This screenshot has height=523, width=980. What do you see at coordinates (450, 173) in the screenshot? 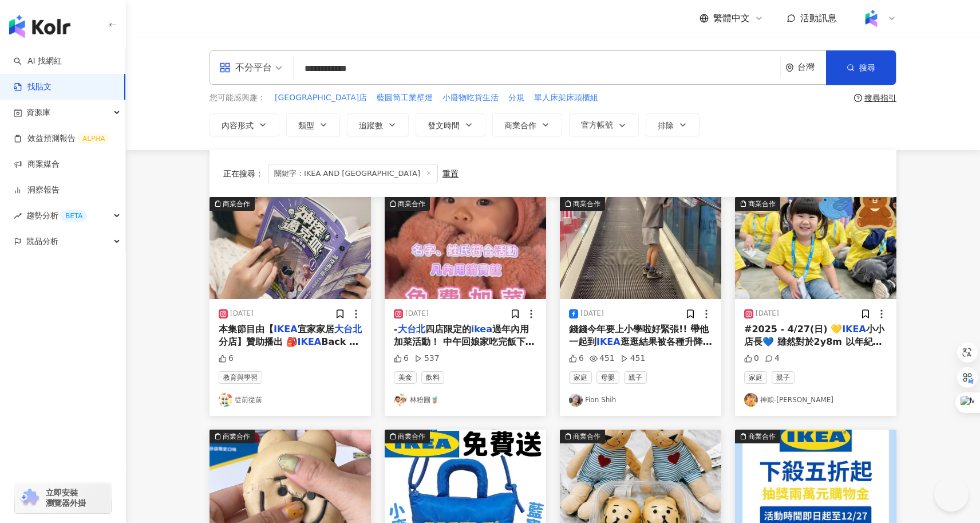
I see `div: 重置` at bounding box center [450, 173].